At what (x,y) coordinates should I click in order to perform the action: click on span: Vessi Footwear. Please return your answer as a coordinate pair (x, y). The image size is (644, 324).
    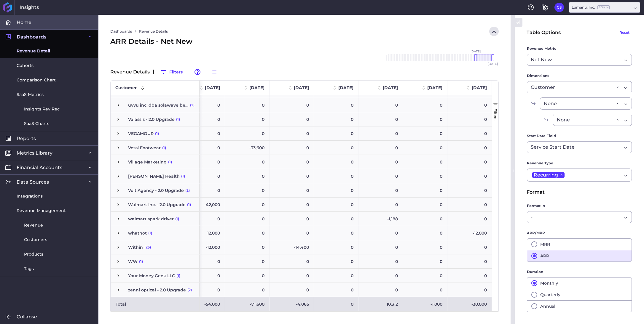
    Looking at the image, I should click on (144, 148).